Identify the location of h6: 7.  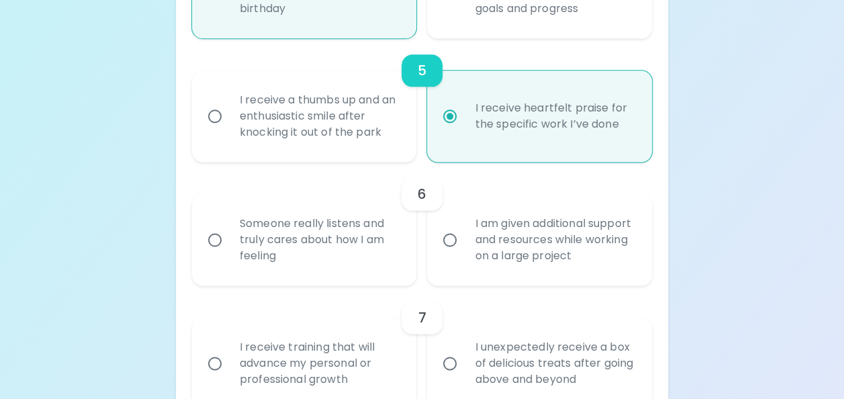
(422, 318).